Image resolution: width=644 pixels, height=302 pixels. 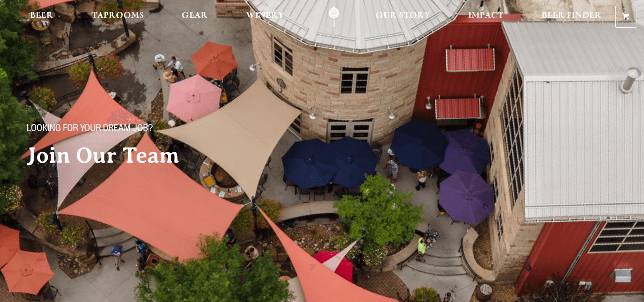 I want to click on a: Gear, so click(x=195, y=17).